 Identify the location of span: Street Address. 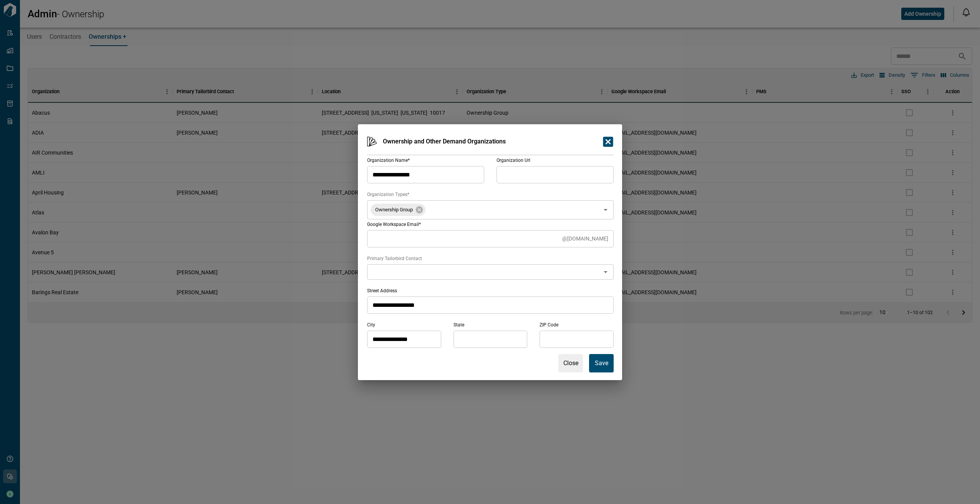
(382, 291).